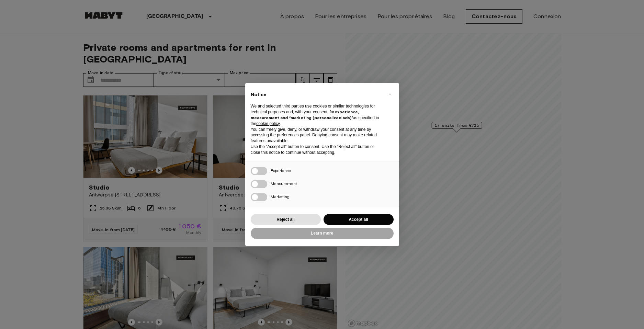 The height and width of the screenshot is (329, 644). I want to click on p: Use the “Accept all” button to consent. Use the “Reject all” button or close this notice to conti..., so click(316, 150).